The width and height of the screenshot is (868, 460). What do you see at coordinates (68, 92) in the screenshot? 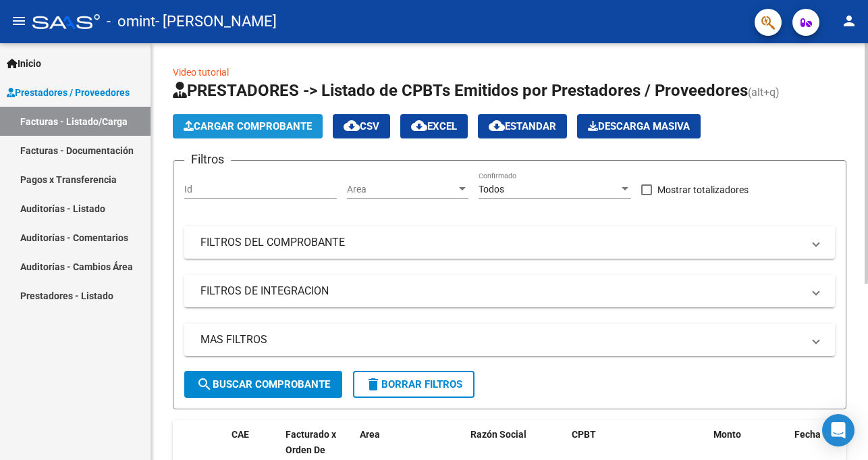
I see `span: Prestadores / Proveedores` at bounding box center [68, 92].